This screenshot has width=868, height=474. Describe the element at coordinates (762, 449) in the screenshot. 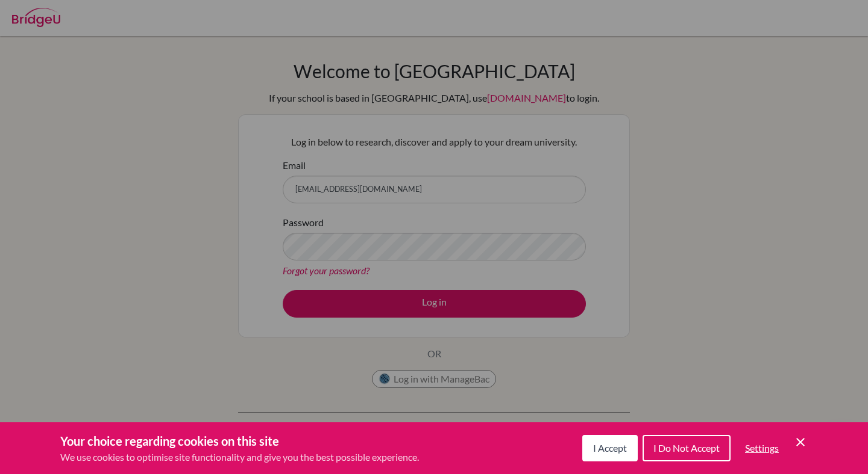

I see `button: Settings` at that location.